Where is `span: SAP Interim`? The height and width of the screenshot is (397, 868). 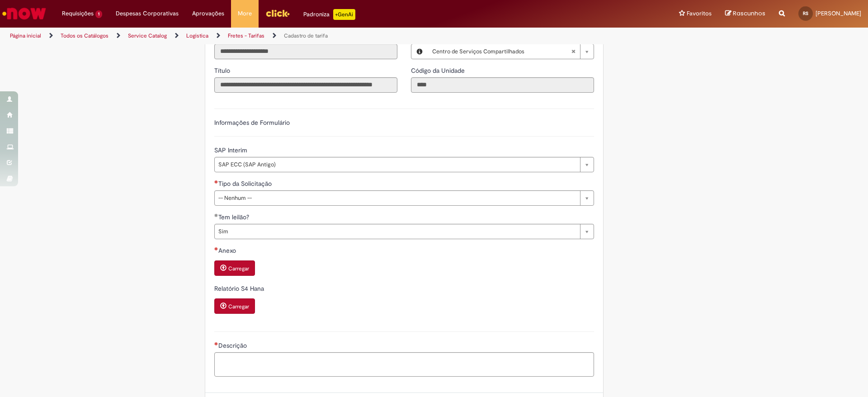
span: SAP Interim is located at coordinates (232, 150).